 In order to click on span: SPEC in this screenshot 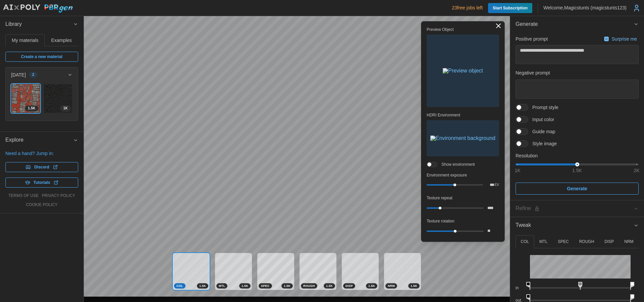, I will do `click(265, 285)`.